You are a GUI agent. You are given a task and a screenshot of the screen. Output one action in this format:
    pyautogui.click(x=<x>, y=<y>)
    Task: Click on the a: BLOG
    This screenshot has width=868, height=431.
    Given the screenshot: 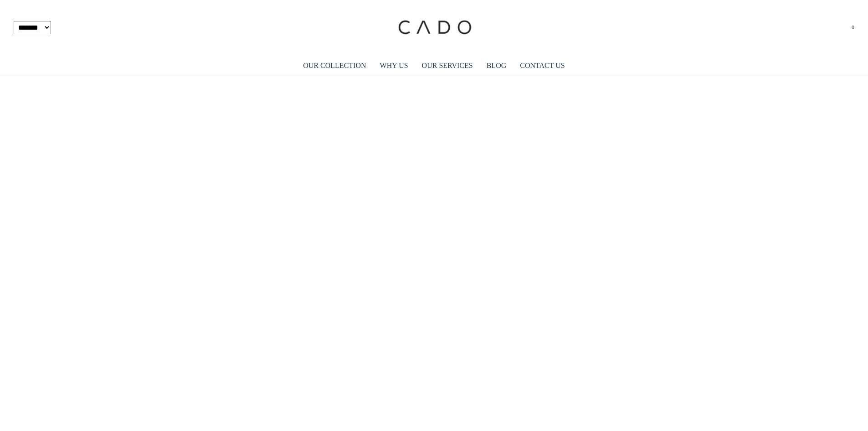 What is the action you would take?
    pyautogui.click(x=497, y=66)
    